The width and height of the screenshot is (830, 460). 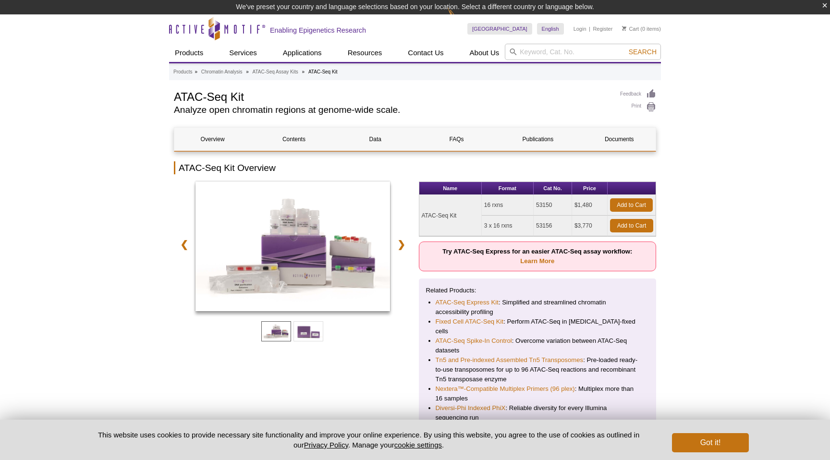 What do you see at coordinates (243, 53) in the screenshot?
I see `a: Services` at bounding box center [243, 53].